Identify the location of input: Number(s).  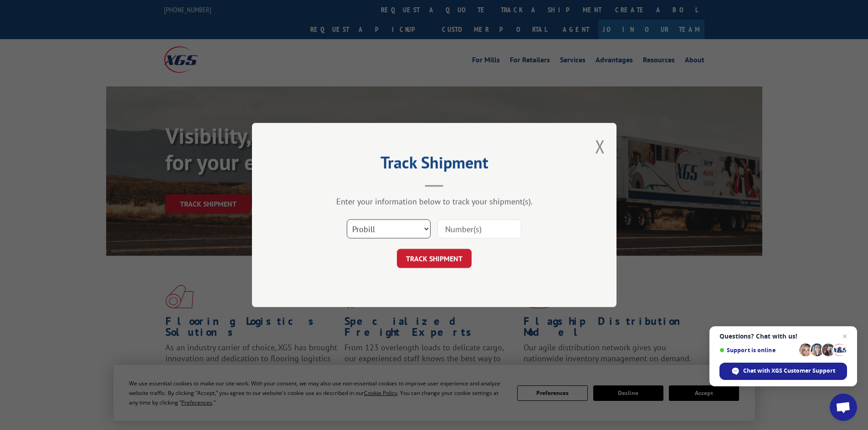
(479, 229).